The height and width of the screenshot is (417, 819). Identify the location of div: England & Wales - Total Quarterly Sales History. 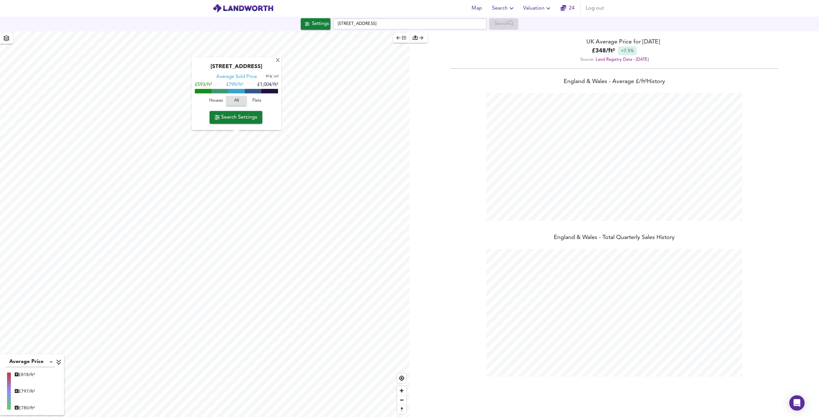
(614, 238).